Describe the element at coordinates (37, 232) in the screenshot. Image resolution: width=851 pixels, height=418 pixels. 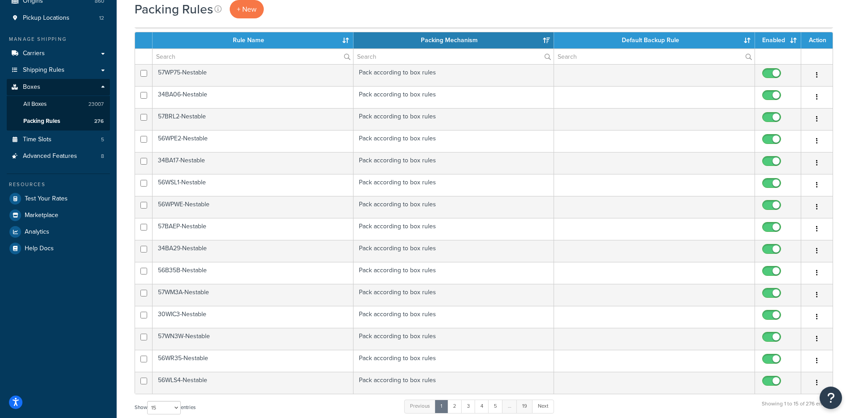
I see `span: Analytics` at that location.